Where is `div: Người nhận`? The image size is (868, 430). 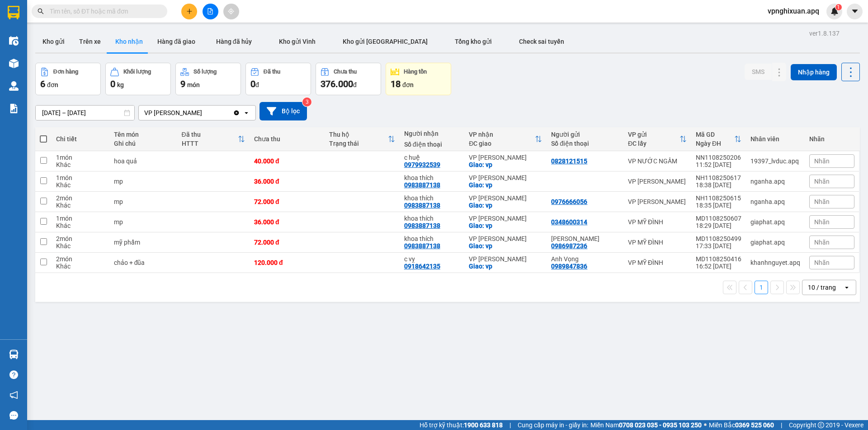
div: Người nhận is located at coordinates (432, 134).